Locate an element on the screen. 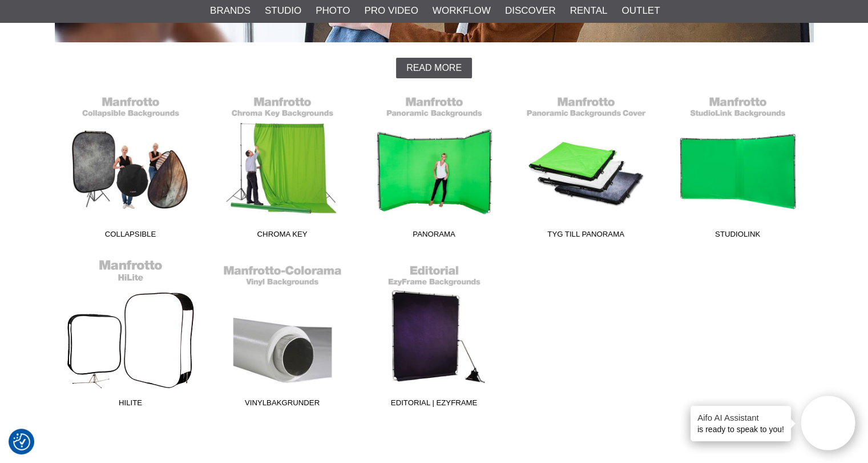 The height and width of the screenshot is (463, 868). img: Revisit consent button is located at coordinates (22, 442).